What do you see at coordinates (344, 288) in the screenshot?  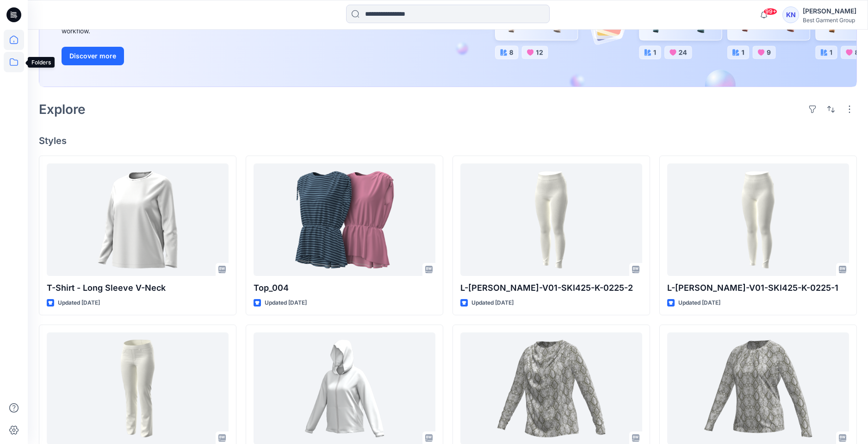 I see `p: Top_004` at bounding box center [344, 288].